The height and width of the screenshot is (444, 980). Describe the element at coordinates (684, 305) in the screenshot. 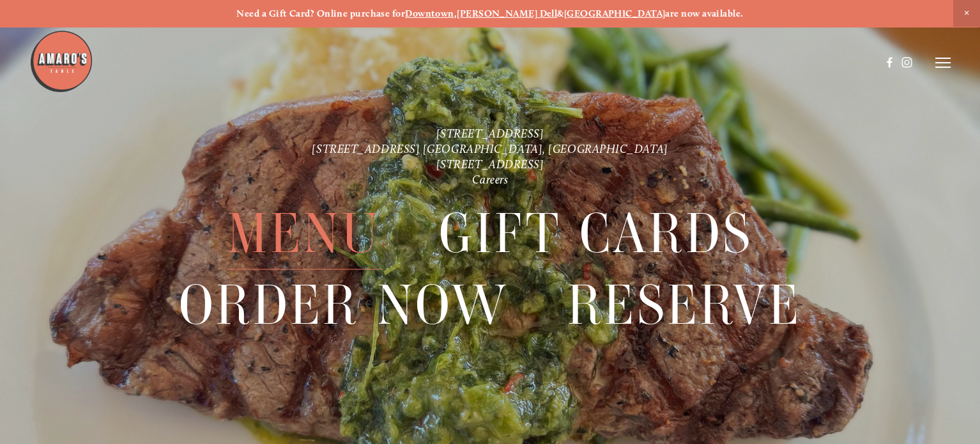

I see `span: Reserve` at that location.